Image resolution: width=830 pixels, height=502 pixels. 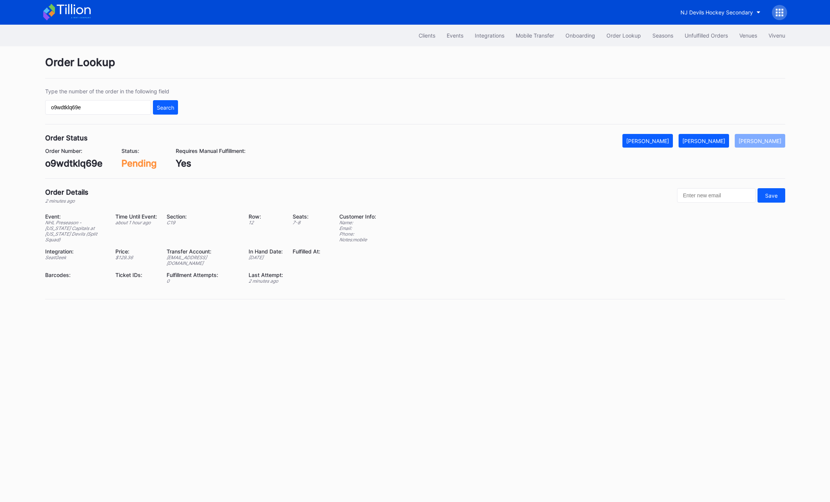 I want to click on div: Onboarding, so click(x=580, y=35).